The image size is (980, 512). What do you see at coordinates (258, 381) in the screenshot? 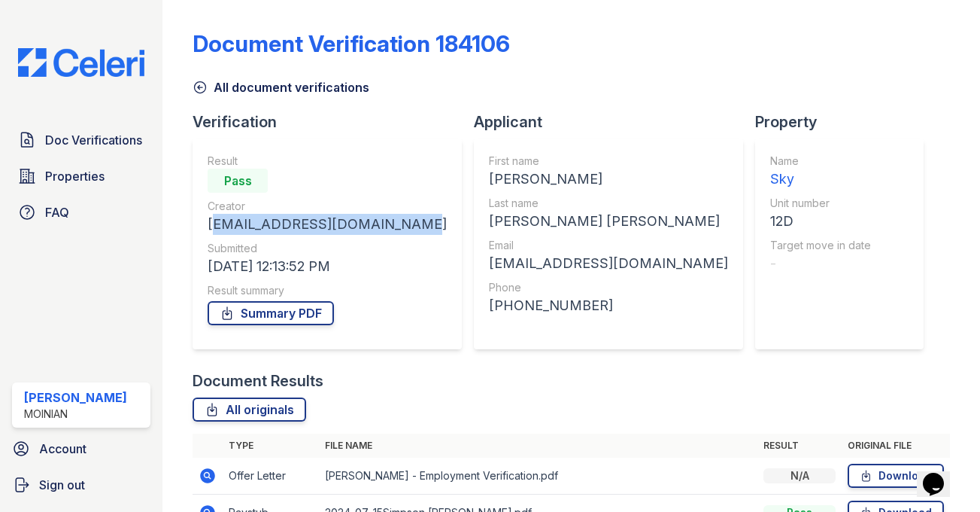
I see `div: Document Results` at bounding box center [258, 381].